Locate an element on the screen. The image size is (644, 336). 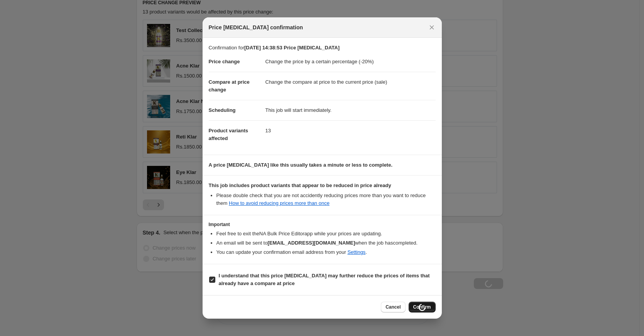
span: Scheduling is located at coordinates (222, 110).